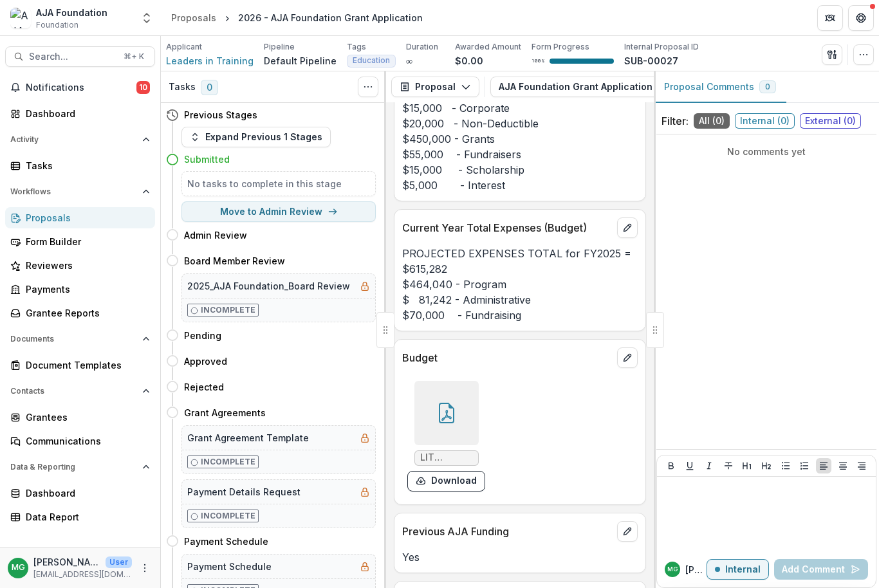  I want to click on a: Form Builder, so click(80, 241).